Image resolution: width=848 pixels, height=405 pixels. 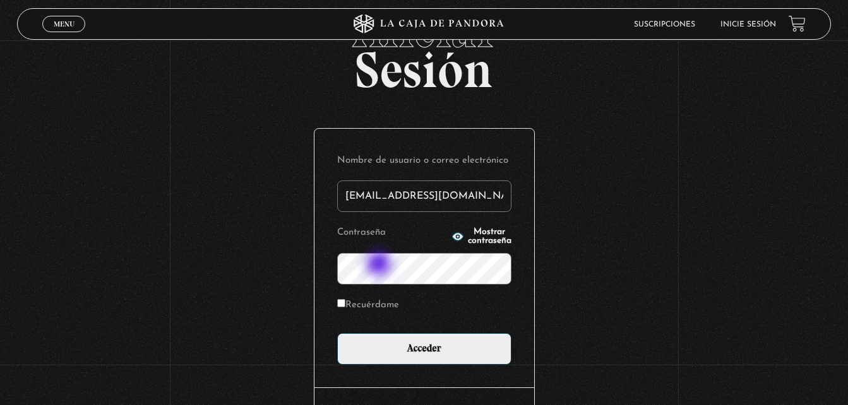 What do you see at coordinates (368, 306) in the screenshot?
I see `label: Recuérdame` at bounding box center [368, 306].